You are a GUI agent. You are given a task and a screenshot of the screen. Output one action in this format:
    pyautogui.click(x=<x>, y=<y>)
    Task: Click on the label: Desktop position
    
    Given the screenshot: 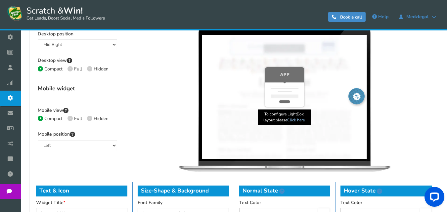 What is the action you would take?
    pyautogui.click(x=56, y=34)
    